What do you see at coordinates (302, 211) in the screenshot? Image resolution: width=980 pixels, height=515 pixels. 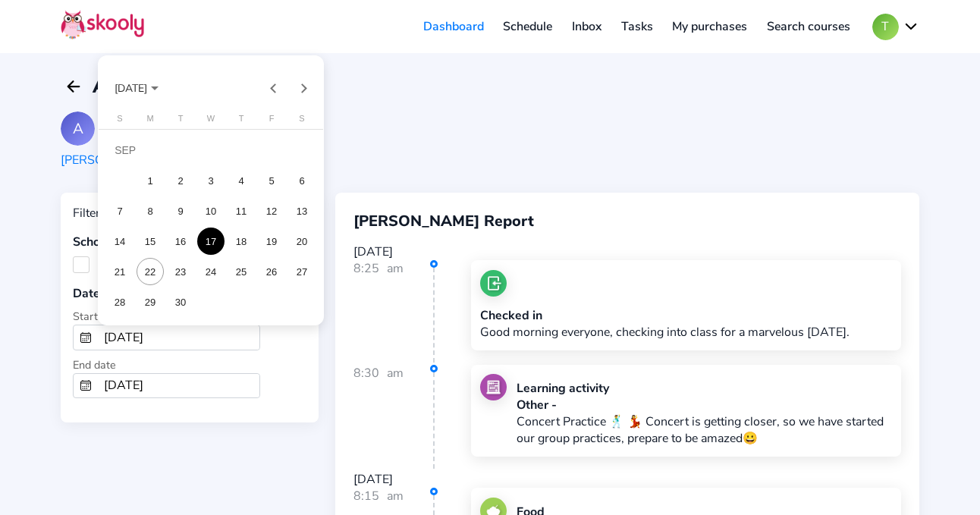 I see `div: 13` at bounding box center [302, 211].